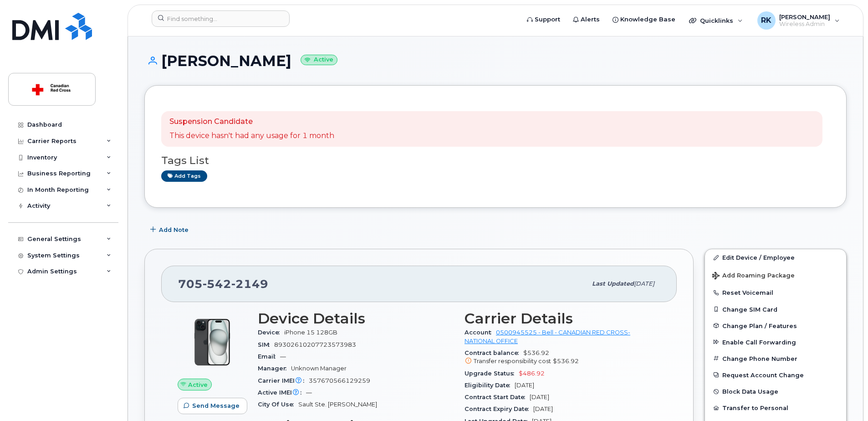 The height and width of the screenshot is (421, 868). What do you see at coordinates (278, 404) in the screenshot?
I see `span: City Of Use` at bounding box center [278, 404].